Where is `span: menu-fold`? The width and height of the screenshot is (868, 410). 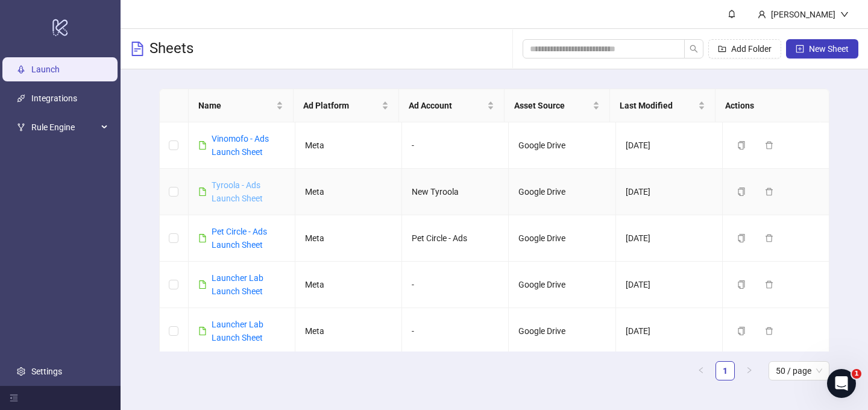
span: menu-fold is located at coordinates (14, 398).